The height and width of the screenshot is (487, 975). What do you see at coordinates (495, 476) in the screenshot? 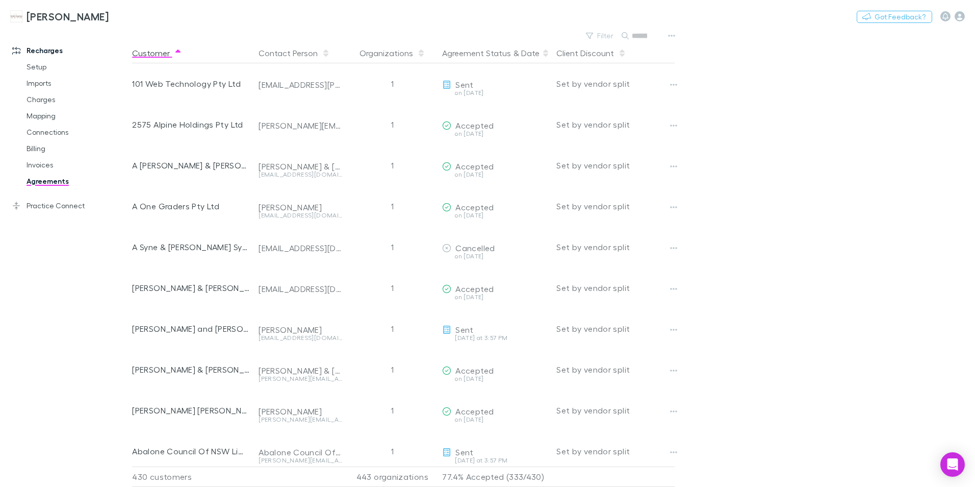
I see `p: 77.4% Accepted (333/430)` at bounding box center [495, 476].